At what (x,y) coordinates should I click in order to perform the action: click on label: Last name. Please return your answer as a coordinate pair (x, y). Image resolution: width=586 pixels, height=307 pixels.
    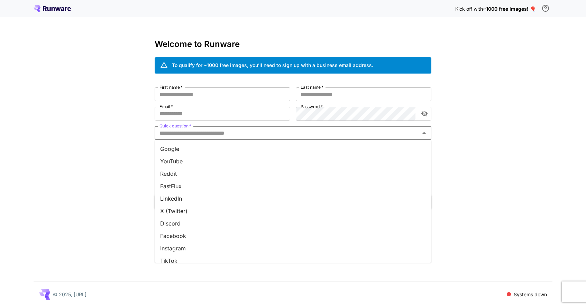
    Looking at the image, I should click on (312, 87).